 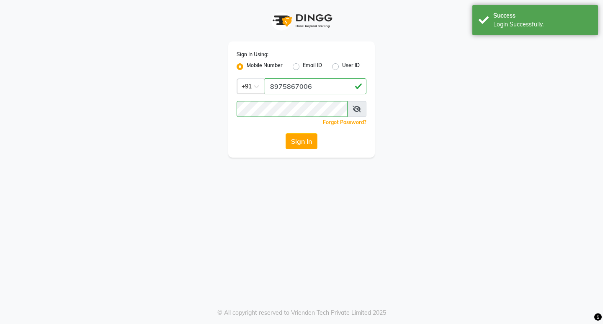 What do you see at coordinates (301, 141) in the screenshot?
I see `button: Sign In` at bounding box center [301, 141].